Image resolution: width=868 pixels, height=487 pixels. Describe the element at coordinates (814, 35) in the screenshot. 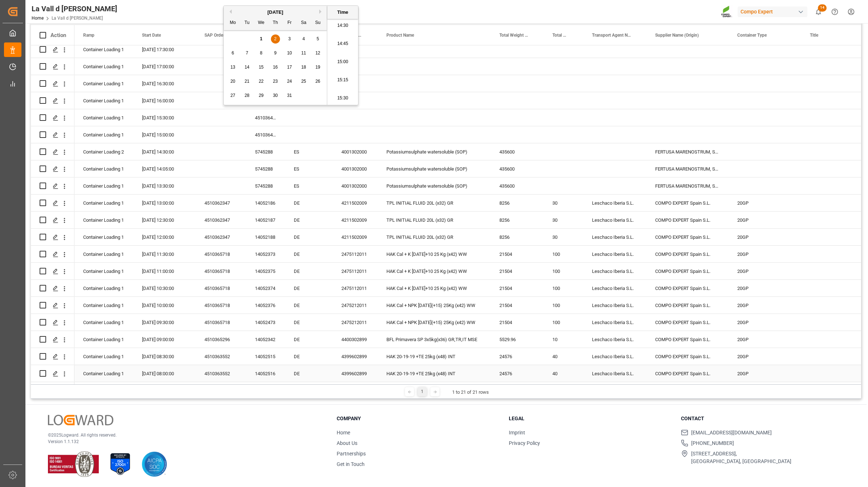

I see `span: Title` at that location.